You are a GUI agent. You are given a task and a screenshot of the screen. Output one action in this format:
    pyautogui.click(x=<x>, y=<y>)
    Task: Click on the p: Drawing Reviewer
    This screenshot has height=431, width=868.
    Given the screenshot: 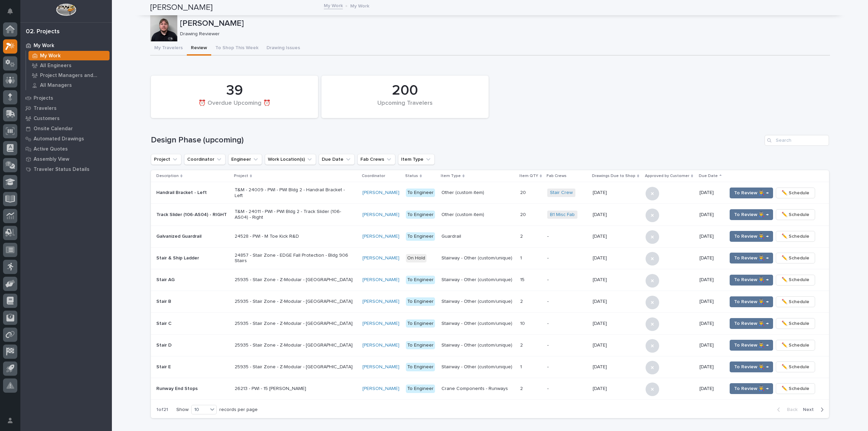 What is the action you would take?
    pyautogui.click(x=502, y=34)
    